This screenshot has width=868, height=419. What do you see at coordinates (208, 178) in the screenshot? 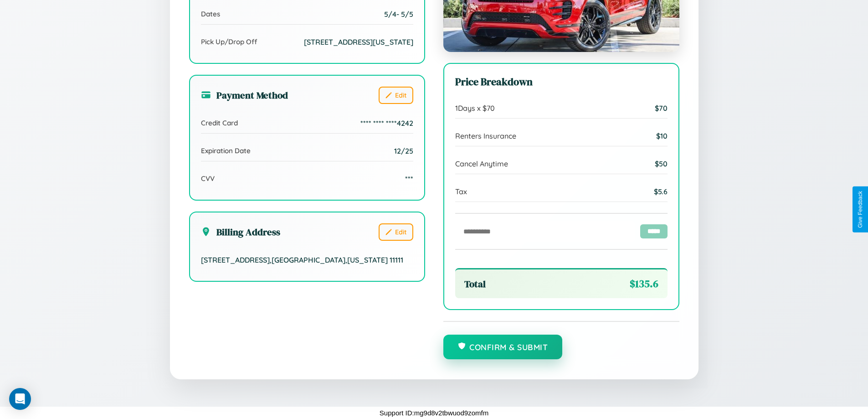
I see `span: CVV` at bounding box center [208, 178].